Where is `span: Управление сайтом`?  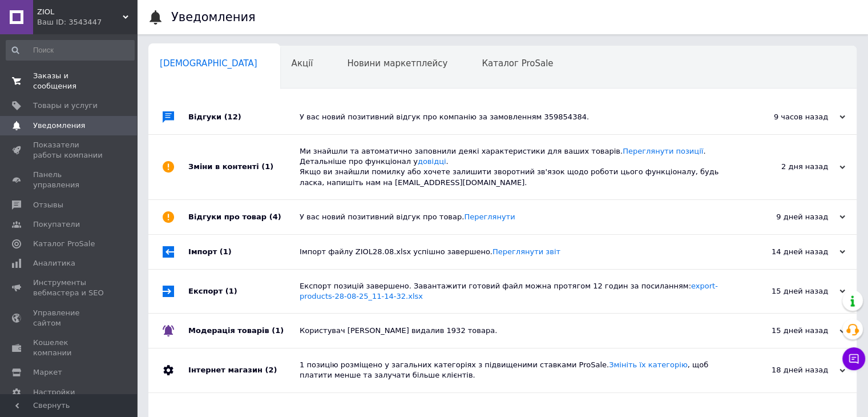
span: Управление сайтом is located at coordinates (69, 318).